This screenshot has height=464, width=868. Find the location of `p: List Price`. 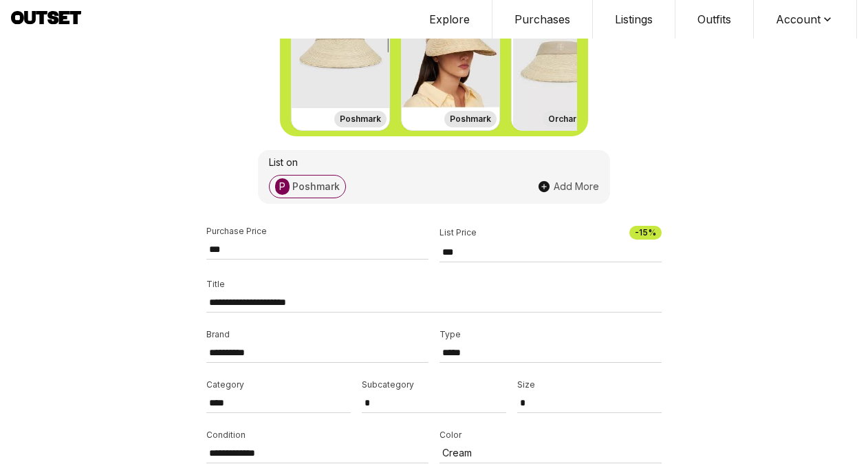

p: List Price is located at coordinates (458, 233).